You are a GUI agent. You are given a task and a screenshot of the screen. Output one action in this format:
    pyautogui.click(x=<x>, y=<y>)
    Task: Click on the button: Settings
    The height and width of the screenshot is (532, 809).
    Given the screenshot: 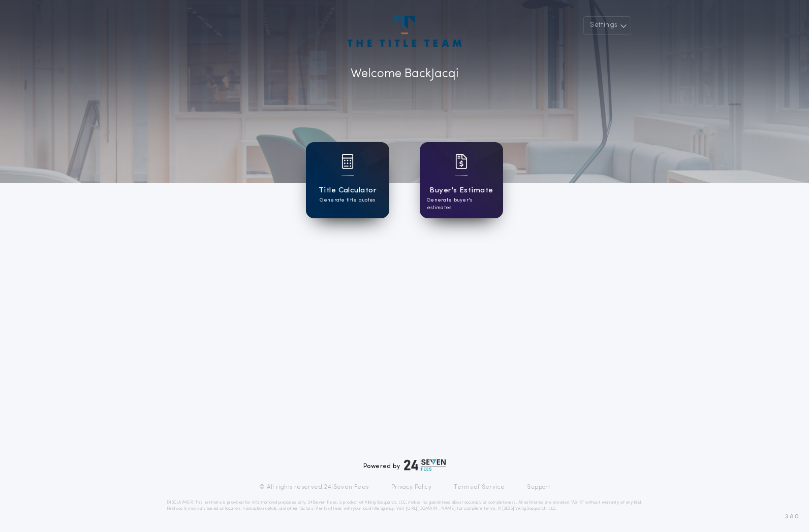 What is the action you would take?
    pyautogui.click(x=607, y=25)
    